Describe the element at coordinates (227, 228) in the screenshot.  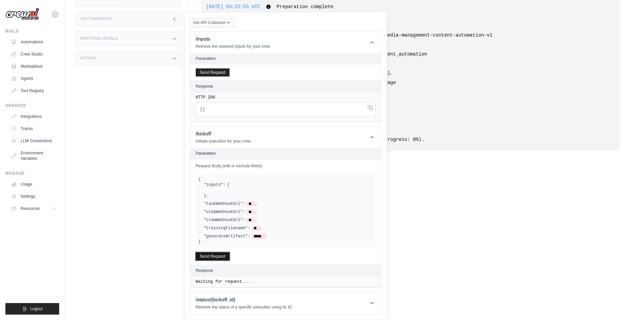
I see `label: "trainingFilename":` at that location.